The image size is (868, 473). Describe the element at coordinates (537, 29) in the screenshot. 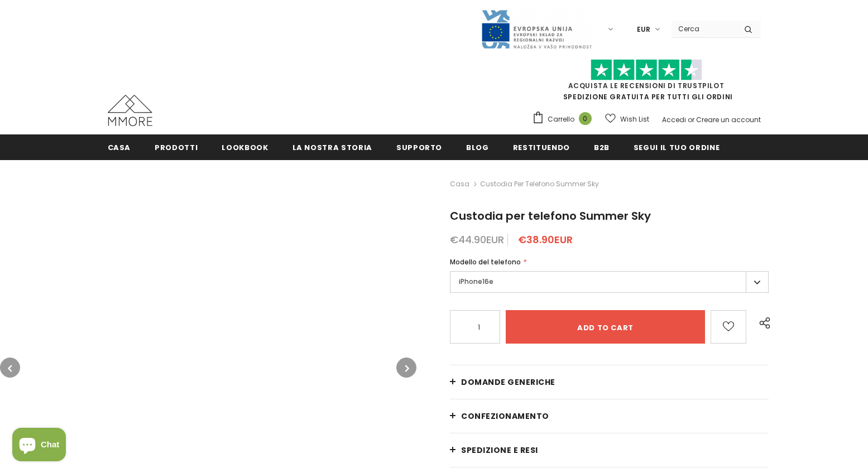

I see `img: Javni Razpis` at that location.